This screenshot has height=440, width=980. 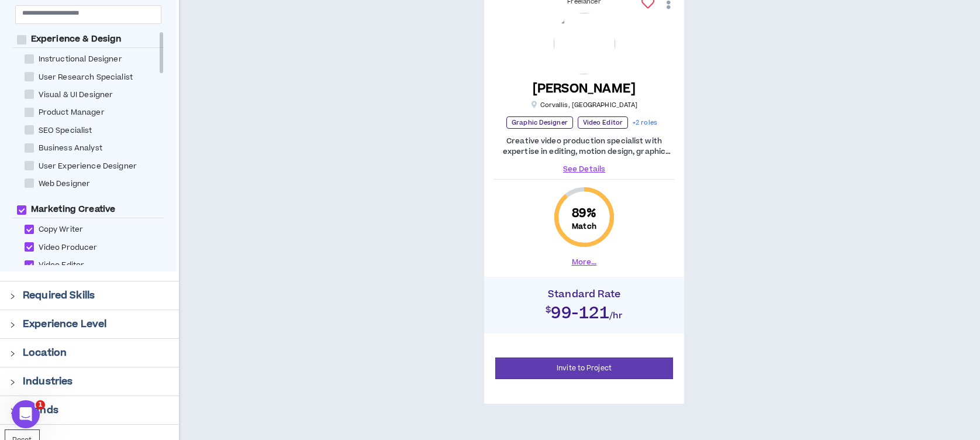 What do you see at coordinates (71, 112) in the screenshot?
I see `span: Product Manager` at bounding box center [71, 112].